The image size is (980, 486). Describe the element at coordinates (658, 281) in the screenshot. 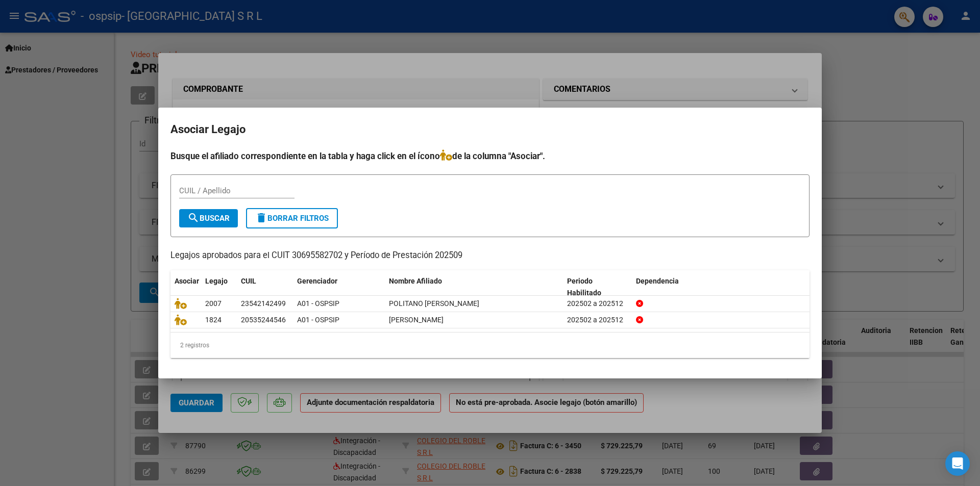

I see `span: Dependencia` at that location.